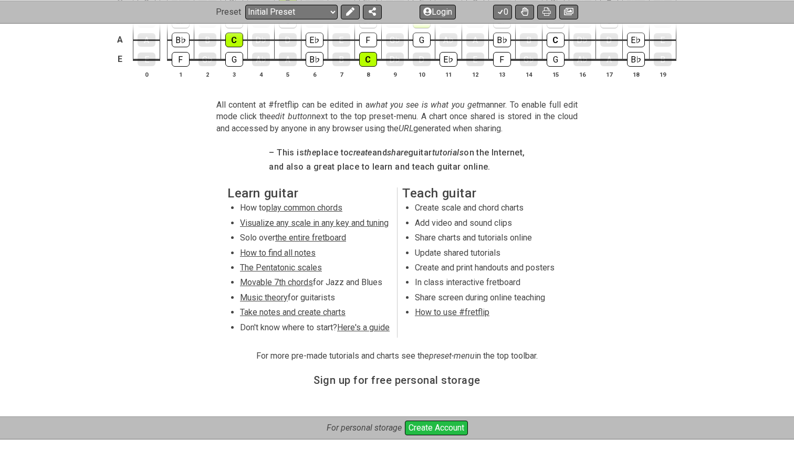 This screenshot has width=794, height=450. I want to click on em: tutorials, so click(448, 152).